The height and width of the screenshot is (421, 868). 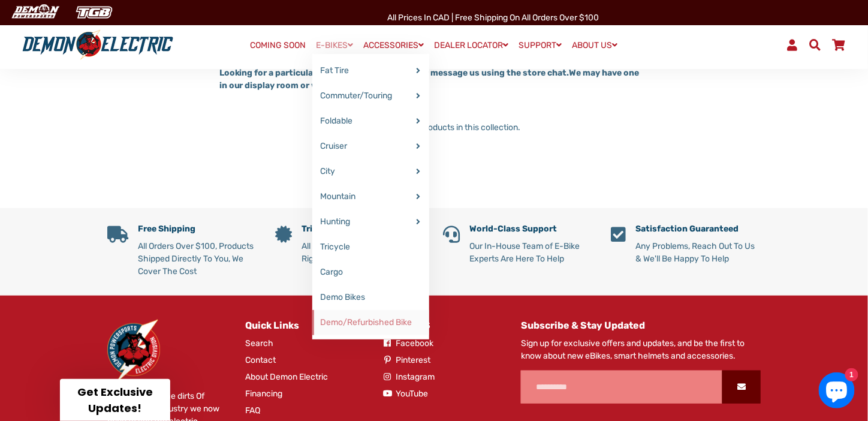 What do you see at coordinates (370, 121) in the screenshot?
I see `a: Foldable` at bounding box center [370, 121].